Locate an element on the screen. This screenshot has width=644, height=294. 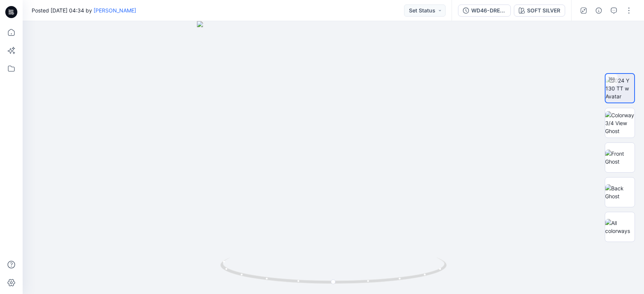
button: SOFT SILVER is located at coordinates (539, 11).